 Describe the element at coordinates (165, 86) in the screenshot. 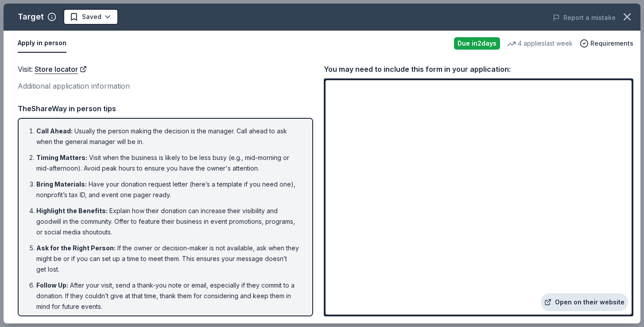

I see `div: Additional application information` at that location.